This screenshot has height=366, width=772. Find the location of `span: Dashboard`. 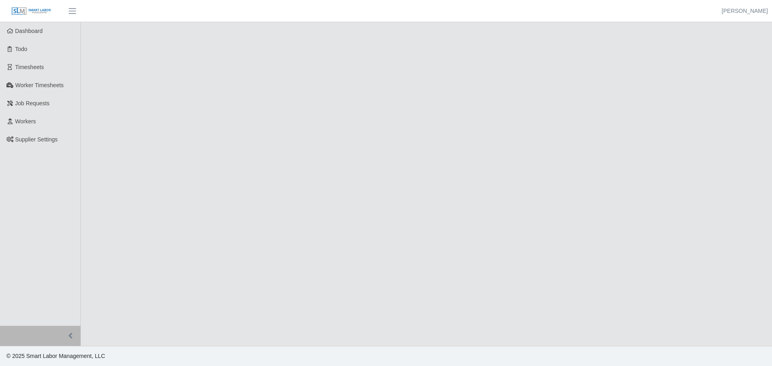

span: Dashboard is located at coordinates (29, 31).